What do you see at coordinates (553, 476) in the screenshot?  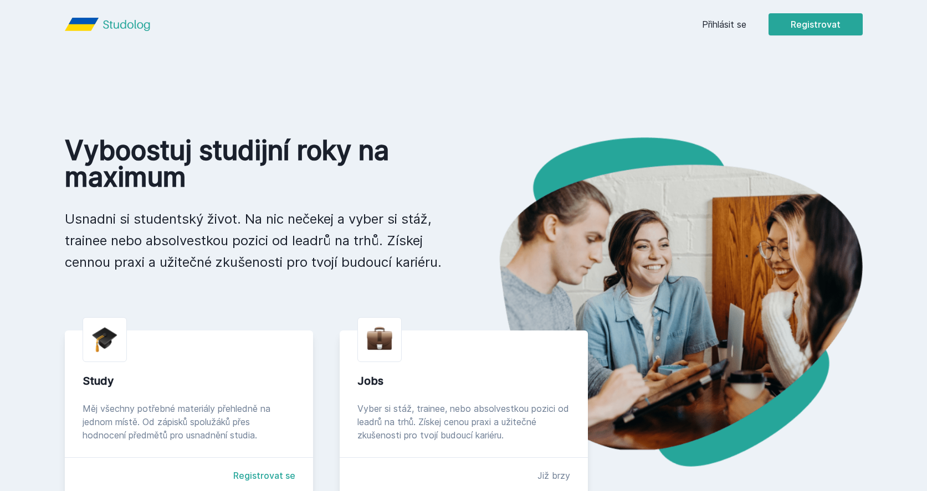 I see `div: Již brzy` at bounding box center [553, 476].